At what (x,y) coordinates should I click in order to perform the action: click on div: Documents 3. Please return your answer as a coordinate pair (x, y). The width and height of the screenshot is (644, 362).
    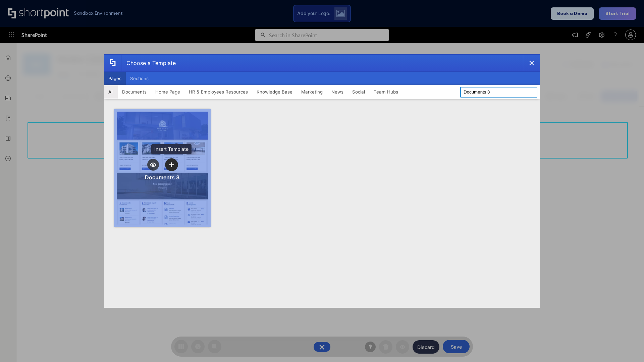
    Looking at the image, I should click on (162, 178).